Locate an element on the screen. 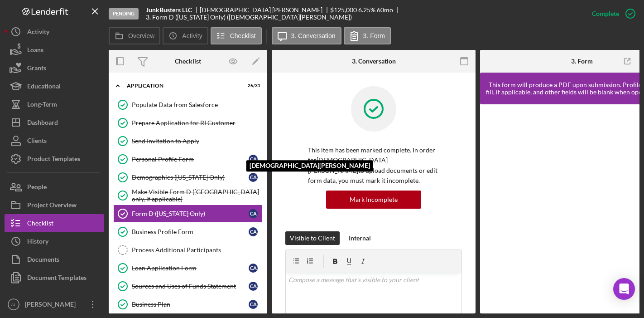 Image resolution: width=644 pixels, height=318 pixels. label: Activity is located at coordinates (192, 36).